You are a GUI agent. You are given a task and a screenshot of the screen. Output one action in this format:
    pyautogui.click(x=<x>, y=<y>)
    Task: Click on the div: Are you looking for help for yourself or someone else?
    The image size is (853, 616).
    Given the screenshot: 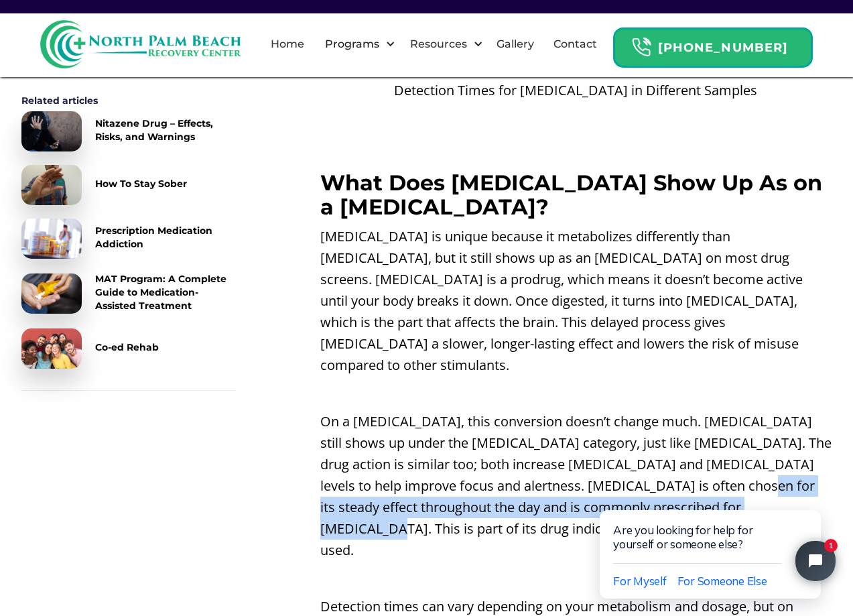 What is the action you would take?
    pyautogui.click(x=139, y=69)
    